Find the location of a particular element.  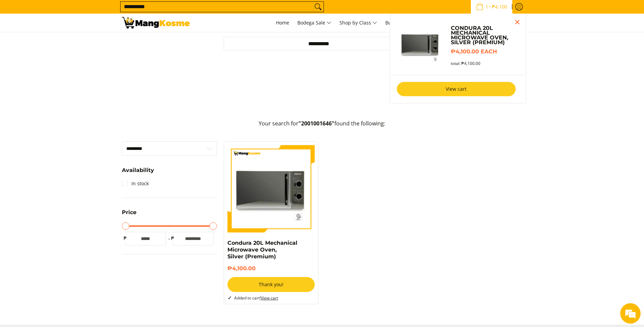

strong: "2001001646" is located at coordinates (316, 123).